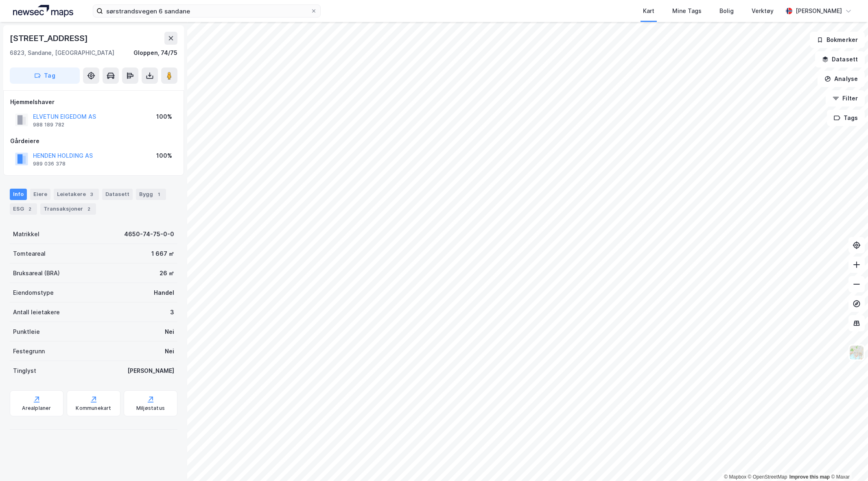 This screenshot has height=481, width=868. I want to click on button: Filter, so click(845, 99).